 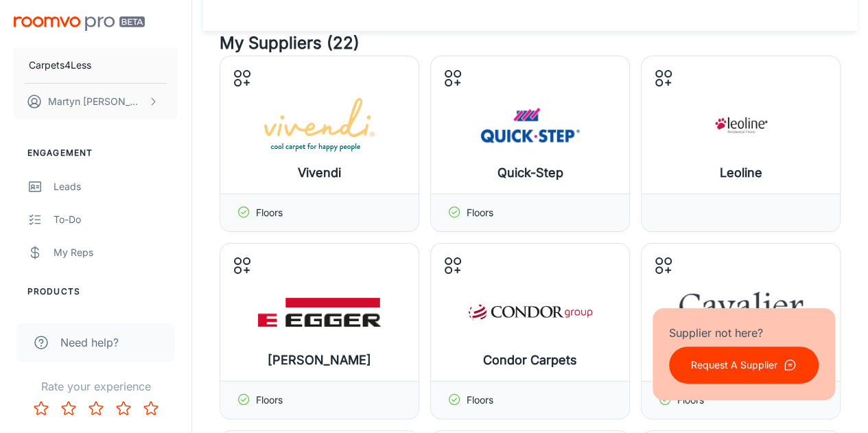 What do you see at coordinates (744, 332) in the screenshot?
I see `p: Supplier not here?` at bounding box center [744, 332].